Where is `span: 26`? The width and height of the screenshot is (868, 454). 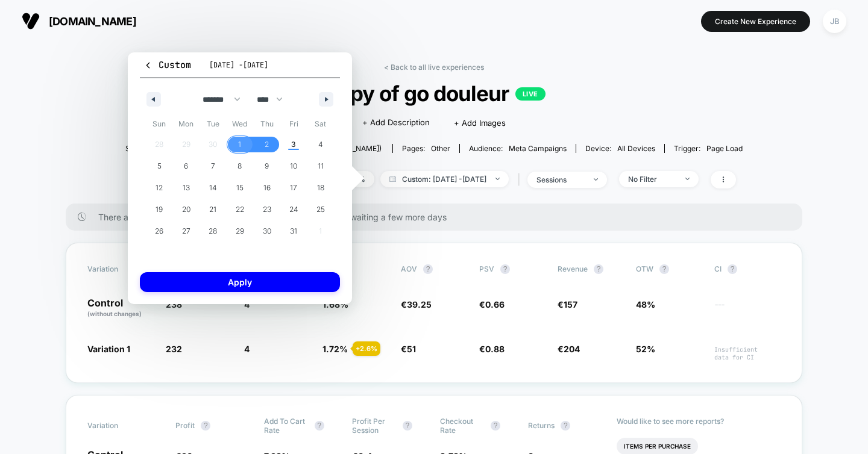
span: 26 is located at coordinates (159, 232).